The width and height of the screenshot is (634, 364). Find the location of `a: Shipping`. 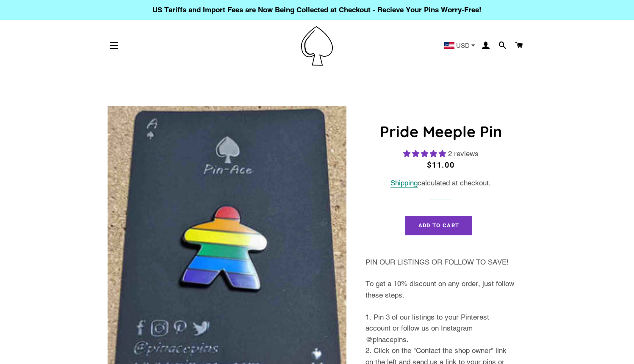

a: Shipping is located at coordinates (404, 183).